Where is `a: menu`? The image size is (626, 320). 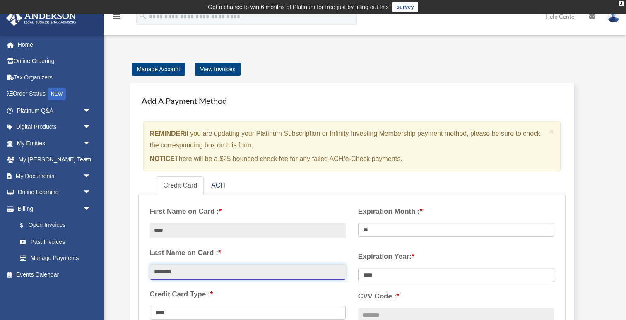
a: menu is located at coordinates (117, 18).